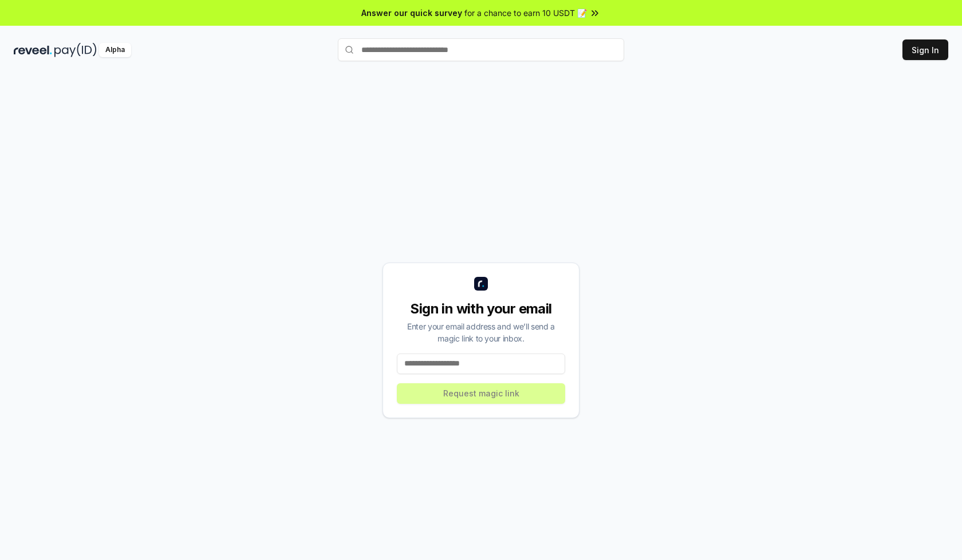 This screenshot has height=560, width=962. Describe the element at coordinates (481, 284) in the screenshot. I see `img: logo_small` at that location.